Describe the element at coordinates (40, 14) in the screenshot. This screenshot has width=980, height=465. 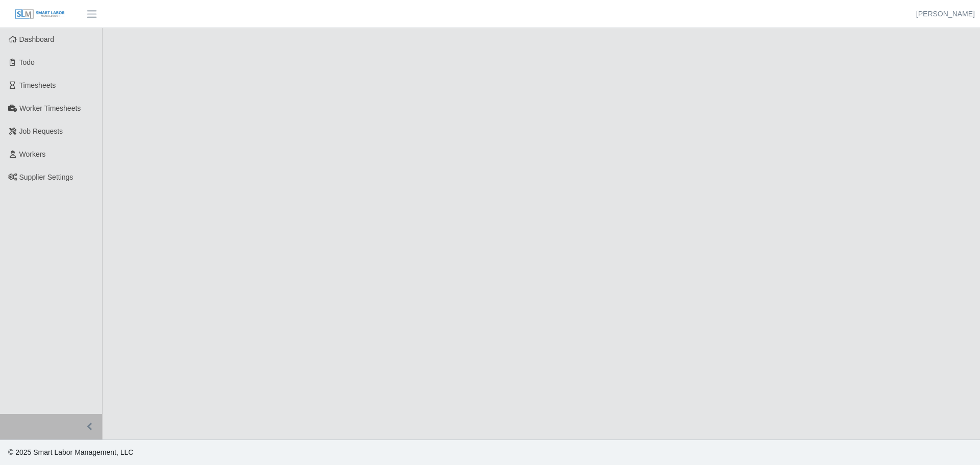
I see `img: SLM Logo` at that location.